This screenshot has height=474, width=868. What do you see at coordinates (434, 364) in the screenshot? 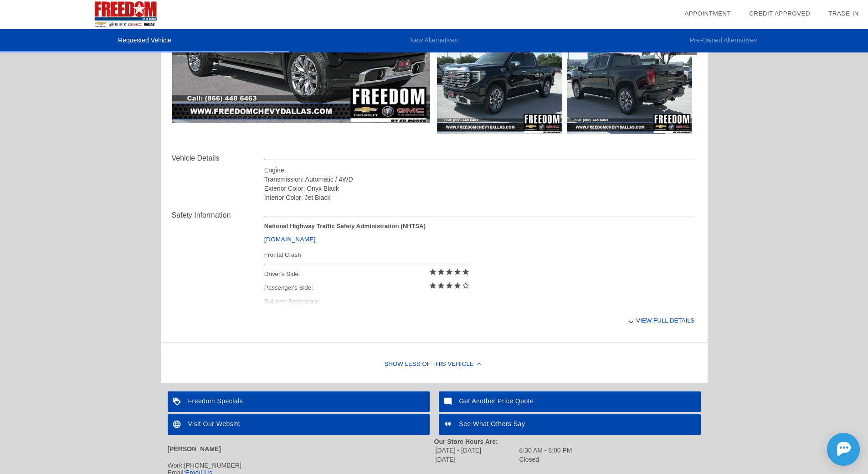
I see `div: Show Less of this Vehicle` at bounding box center [434, 364].